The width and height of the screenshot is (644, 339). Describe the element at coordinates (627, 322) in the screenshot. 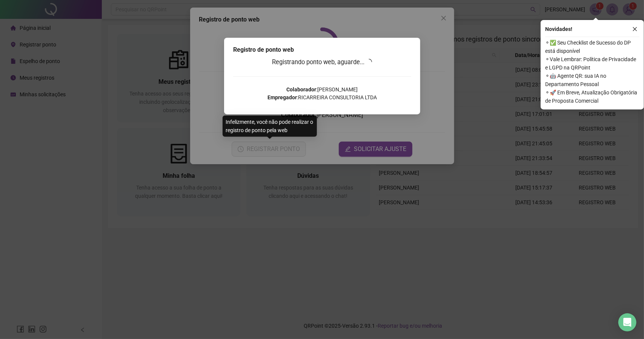

I see `div: Open Intercom Messenger` at that location.